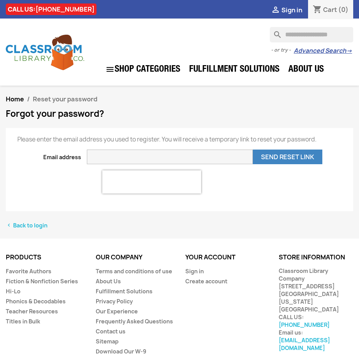  Describe the element at coordinates (114, 301) in the screenshot. I see `a: Privacy Policy` at that location.